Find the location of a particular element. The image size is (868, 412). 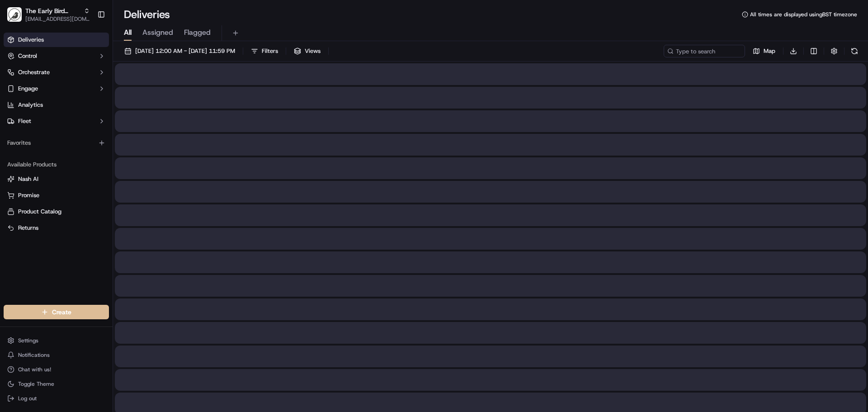

button: Returns is located at coordinates (56, 228).